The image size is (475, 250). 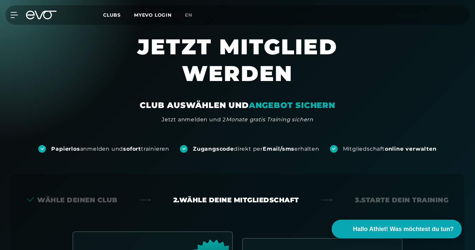 What do you see at coordinates (390, 149) in the screenshot?
I see `div: Mitgliedschaft` at bounding box center [390, 149].